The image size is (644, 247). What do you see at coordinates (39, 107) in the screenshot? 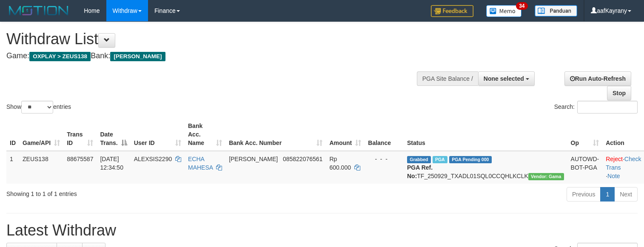
I see `label: Show entries` at bounding box center [39, 107].